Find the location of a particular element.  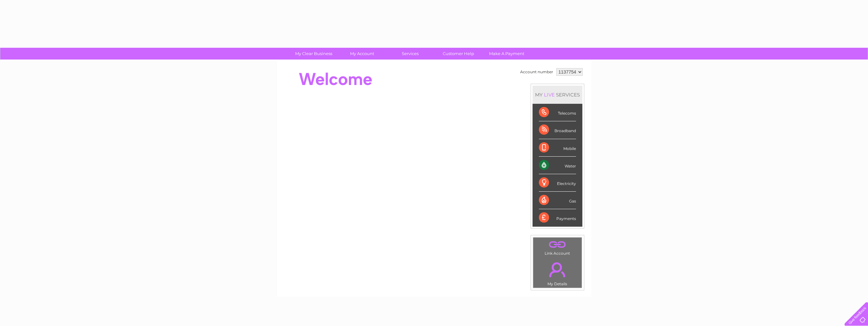

div: MY SERVICES is located at coordinates (557, 94).